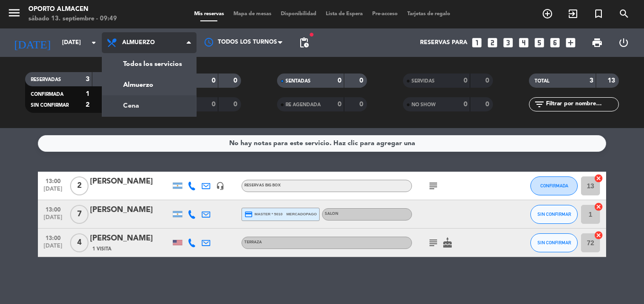 This screenshot has width=644, height=304. Describe the element at coordinates (599, 14) in the screenshot. I see `i: turned_in_not` at that location.